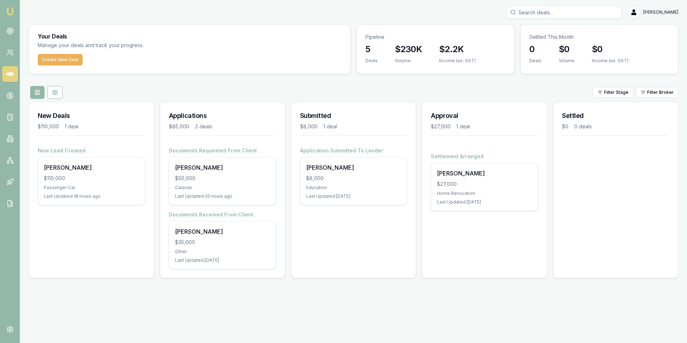 Image resolution: width=687 pixels, height=343 pixels. I want to click on p: Pipeline, so click(435, 37).